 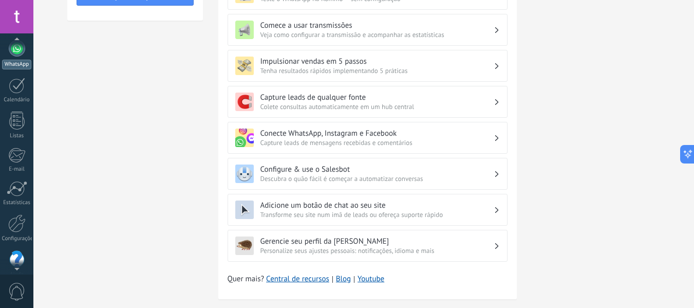 What do you see at coordinates (17, 238) in the screenshot?
I see `div: Configurações` at bounding box center [17, 238].